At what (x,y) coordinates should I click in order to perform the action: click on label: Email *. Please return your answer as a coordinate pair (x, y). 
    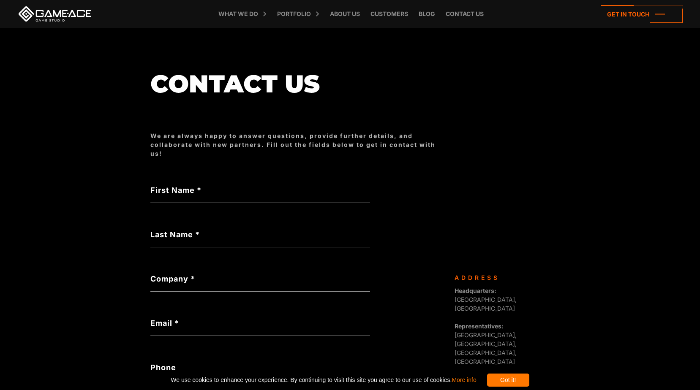
    Looking at the image, I should click on (260, 323).